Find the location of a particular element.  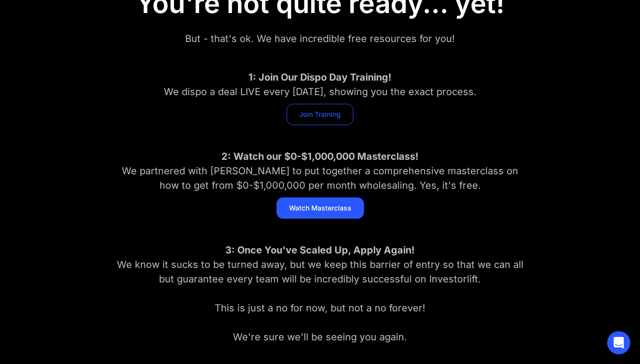

a: Join Training is located at coordinates (320, 115).